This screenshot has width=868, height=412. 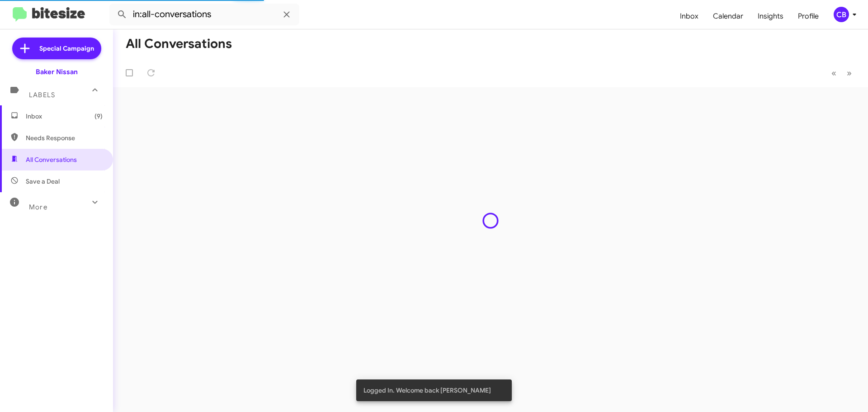 What do you see at coordinates (841, 15) in the screenshot?
I see `div: CB` at bounding box center [841, 15].